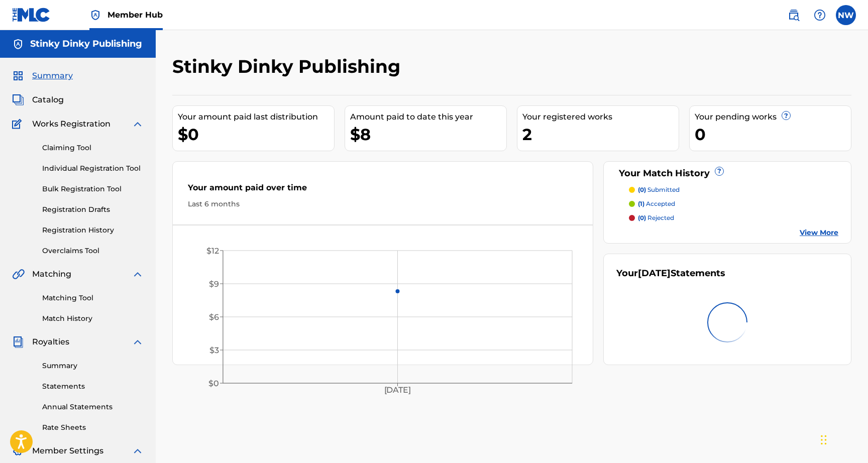 This screenshot has height=463, width=868. What do you see at coordinates (95, 15) in the screenshot?
I see `img: Top Rightsholder` at bounding box center [95, 15].